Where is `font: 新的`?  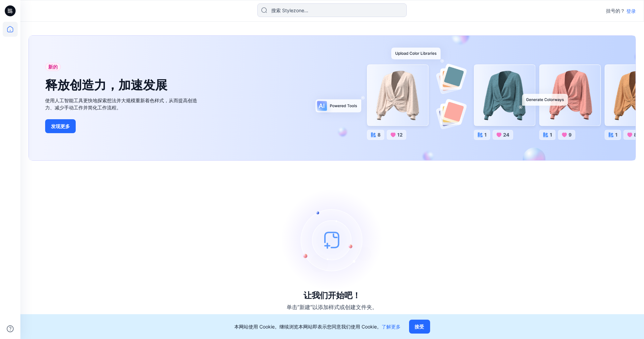
font: 新的 is located at coordinates (53, 67).